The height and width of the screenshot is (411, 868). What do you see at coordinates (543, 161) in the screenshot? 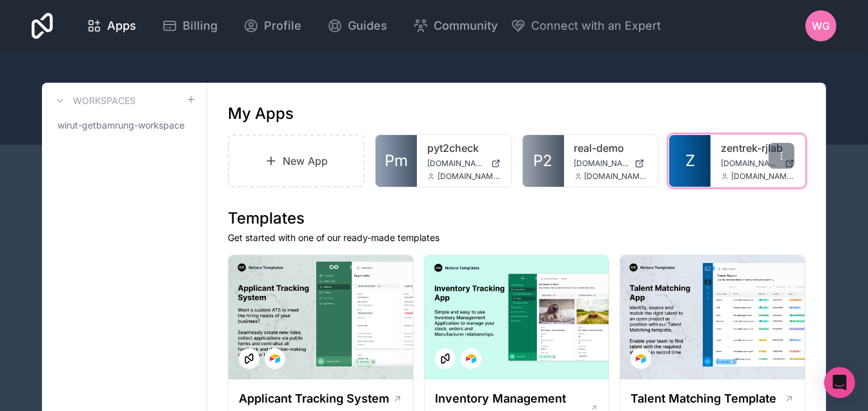
I see `span: P2` at bounding box center [543, 161].